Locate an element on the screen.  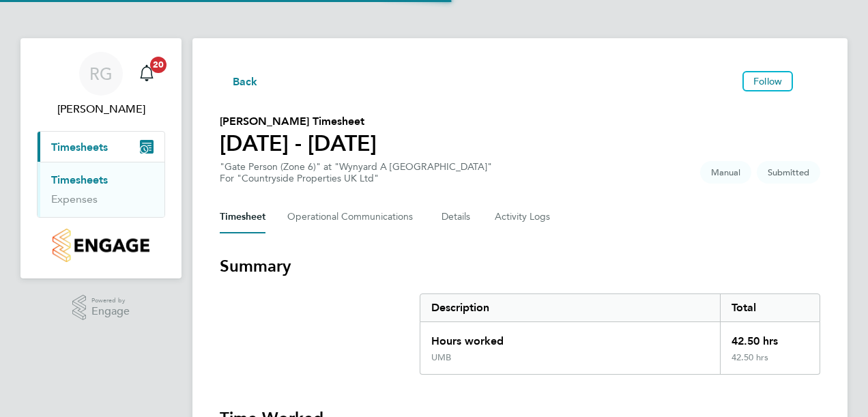
div: For "Countryside Properties UK Ltd" is located at coordinates (355, 178).